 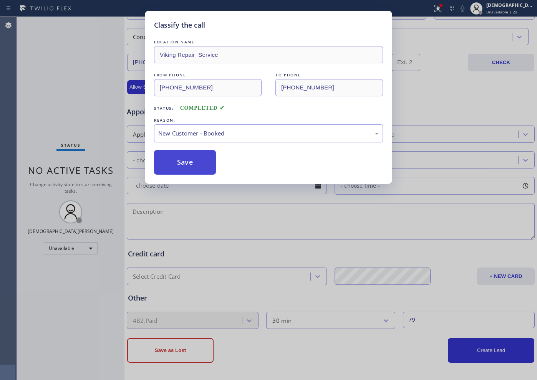 I want to click on div: REASON:, so click(x=269, y=120).